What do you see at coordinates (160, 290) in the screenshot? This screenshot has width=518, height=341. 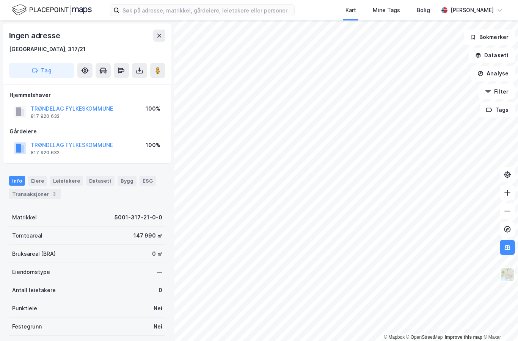 I see `div: 0` at bounding box center [160, 290].